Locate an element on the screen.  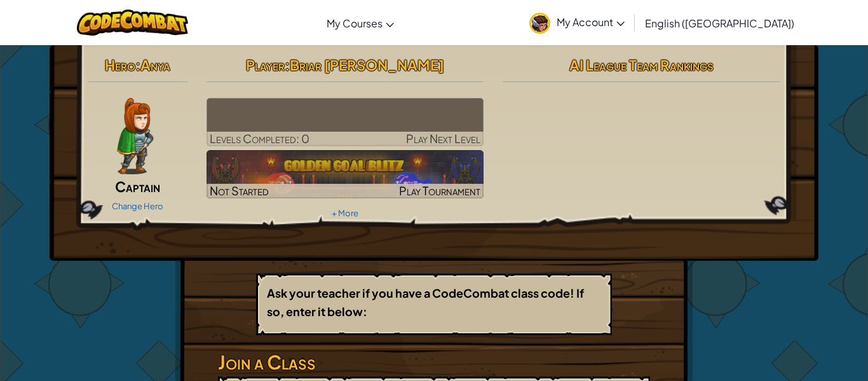
a: + More is located at coordinates (345, 213).